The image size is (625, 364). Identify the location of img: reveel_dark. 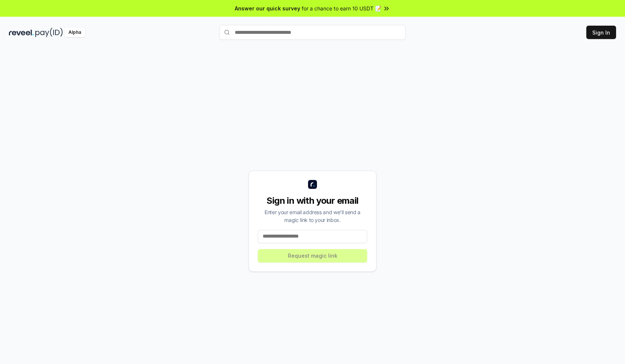
(21, 32).